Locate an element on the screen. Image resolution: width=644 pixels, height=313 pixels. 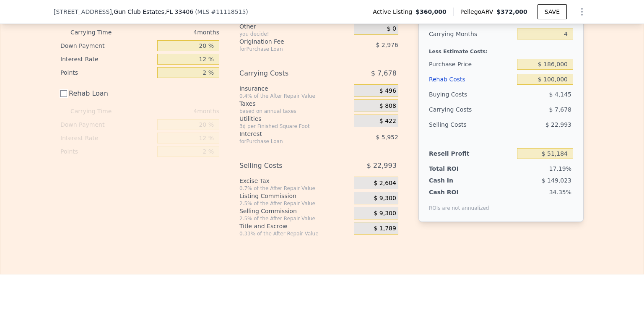
div: Title and Escrow is located at coordinates (295, 226).